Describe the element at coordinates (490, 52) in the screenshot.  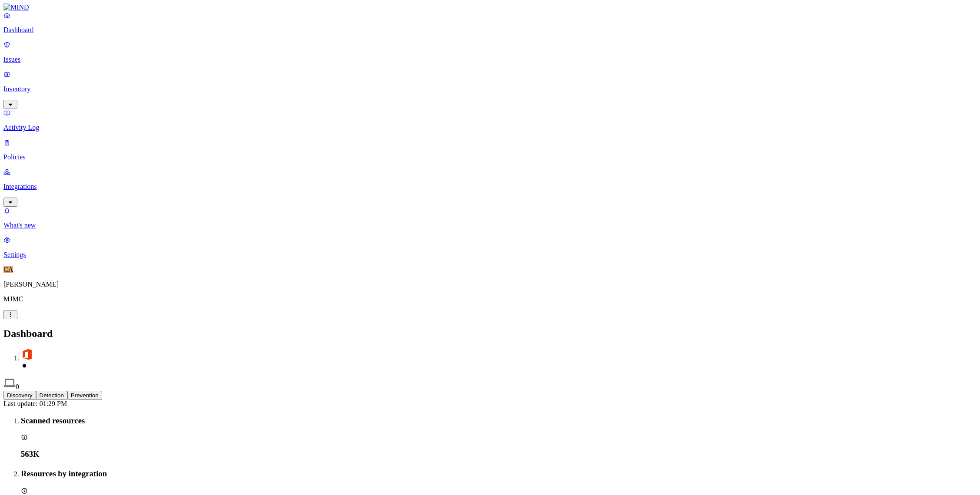
I see `a: Issues` at that location.